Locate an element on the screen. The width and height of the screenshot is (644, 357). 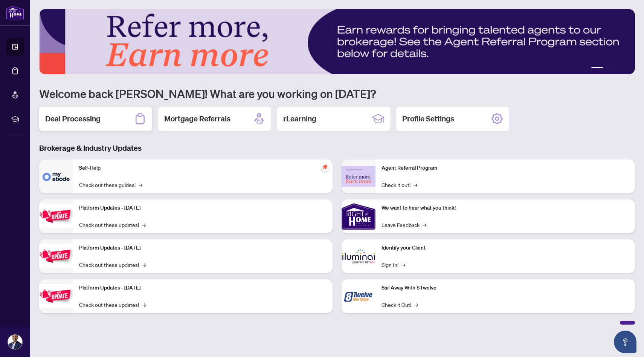
img: Self-Help is located at coordinates (56, 176).